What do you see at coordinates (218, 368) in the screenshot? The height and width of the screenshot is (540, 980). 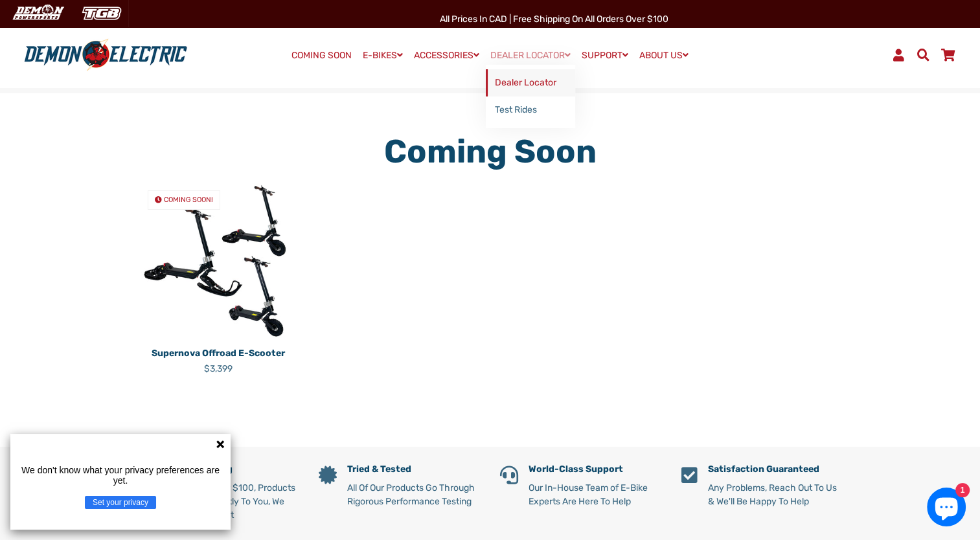 I see `span: $3,399` at bounding box center [218, 368].